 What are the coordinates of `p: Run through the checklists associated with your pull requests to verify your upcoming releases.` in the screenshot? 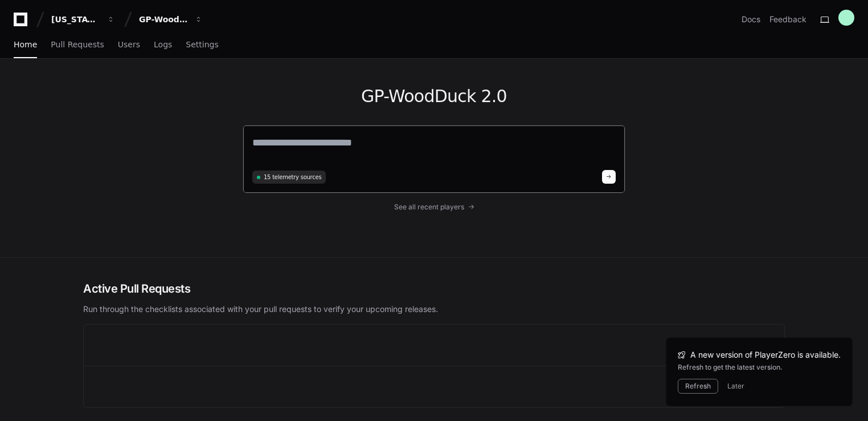 It's located at (434, 309).